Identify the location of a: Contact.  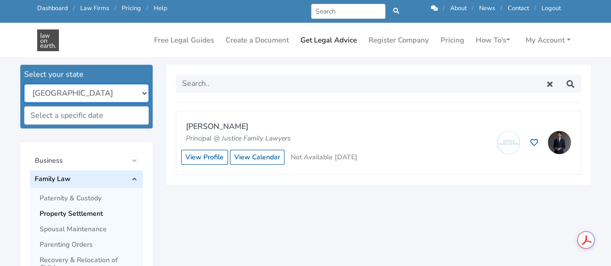
(518, 8).